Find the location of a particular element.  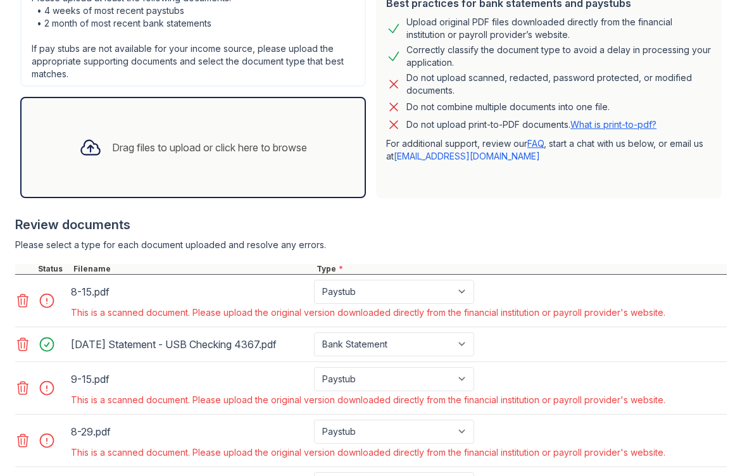

a: FAQ is located at coordinates (536, 143).